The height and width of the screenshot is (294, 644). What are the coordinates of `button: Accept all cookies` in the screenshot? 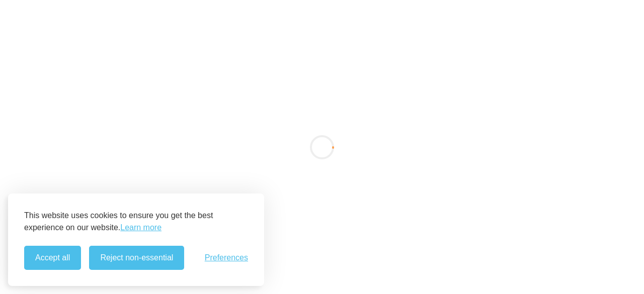 It's located at (52, 258).